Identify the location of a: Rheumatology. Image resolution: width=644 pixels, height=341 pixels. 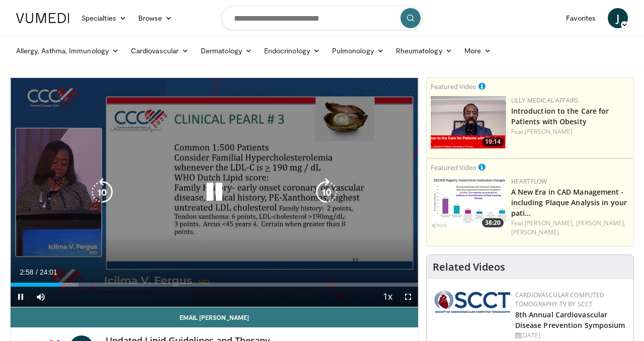
(424, 51).